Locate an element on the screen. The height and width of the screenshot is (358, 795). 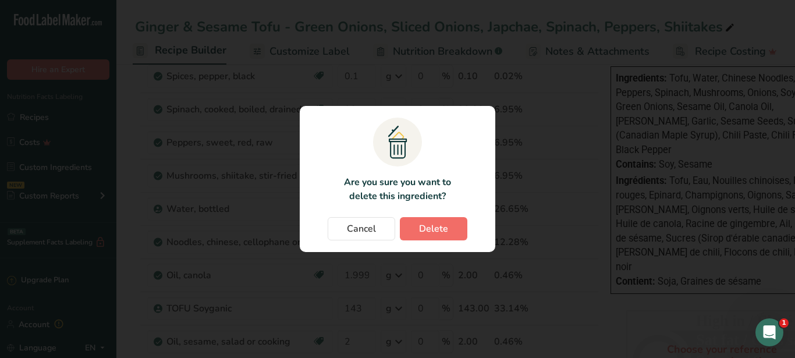
span: Cancel is located at coordinates (361, 229).